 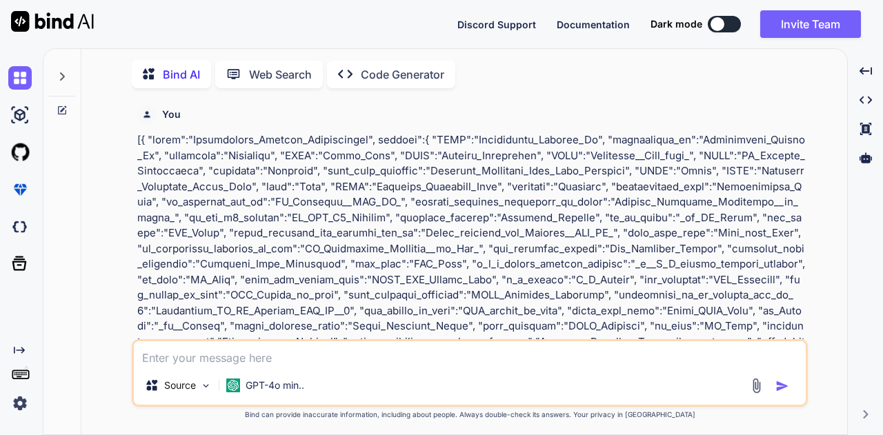 What do you see at coordinates (593, 24) in the screenshot?
I see `button: Documentation` at bounding box center [593, 24].